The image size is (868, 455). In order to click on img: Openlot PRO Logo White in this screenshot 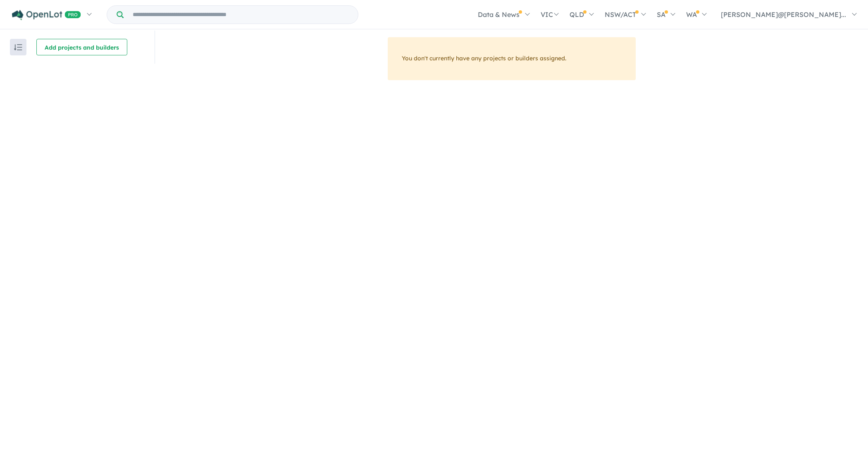, I will do `click(46, 14)`.